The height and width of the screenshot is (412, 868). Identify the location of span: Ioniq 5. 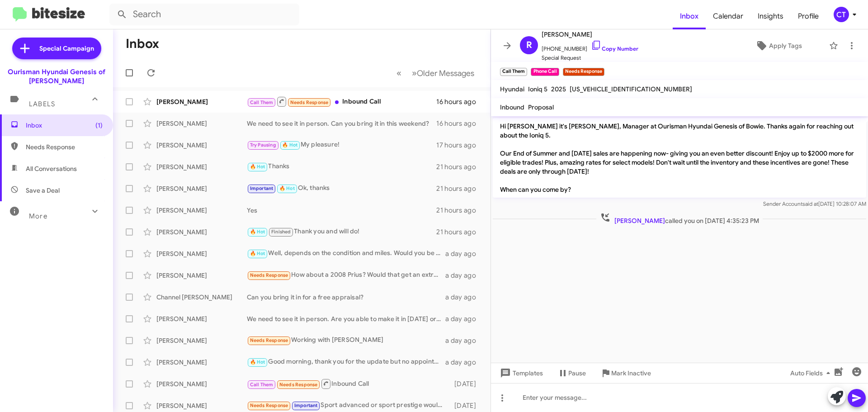
(538, 89).